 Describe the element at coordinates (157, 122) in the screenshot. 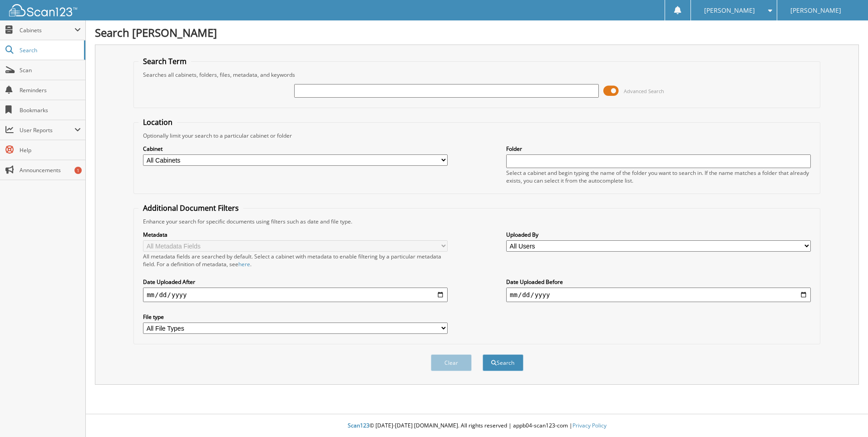

I see `legend: Location` at that location.